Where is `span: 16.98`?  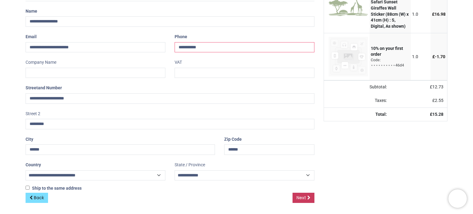 span: 16.98 is located at coordinates (440, 14).